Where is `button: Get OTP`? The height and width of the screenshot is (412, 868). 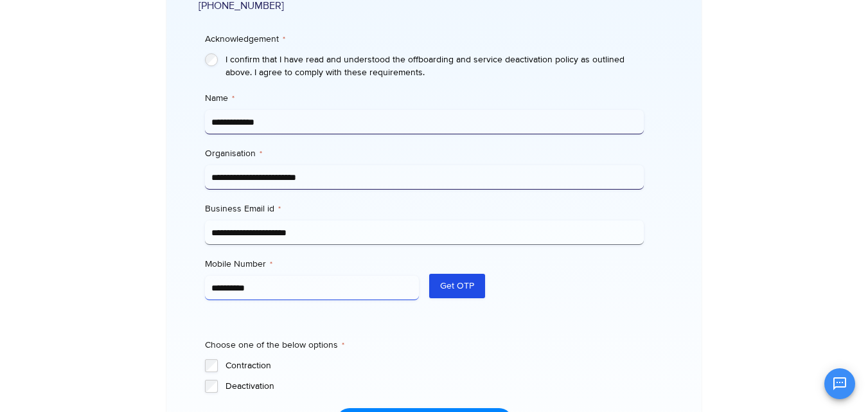
button: Get OTP is located at coordinates (457, 286).